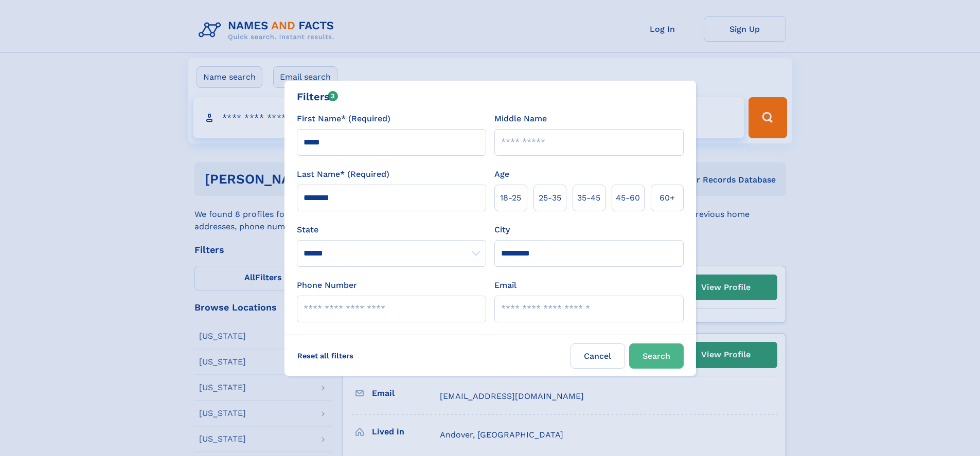 Image resolution: width=980 pixels, height=456 pixels. What do you see at coordinates (520, 118) in the screenshot?
I see `label: Middle Name` at bounding box center [520, 118].